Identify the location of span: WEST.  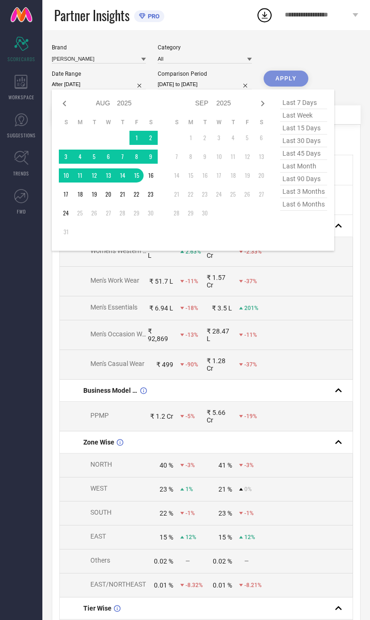
(99, 489).